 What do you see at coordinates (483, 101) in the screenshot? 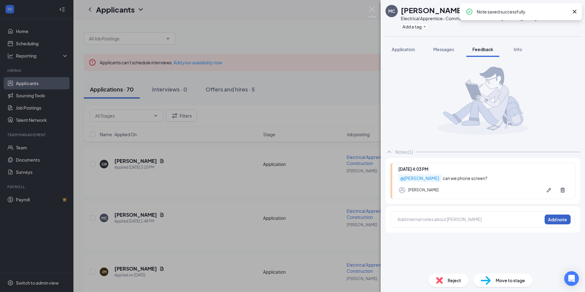
I see `img: takingNoteManImg` at bounding box center [483, 101].